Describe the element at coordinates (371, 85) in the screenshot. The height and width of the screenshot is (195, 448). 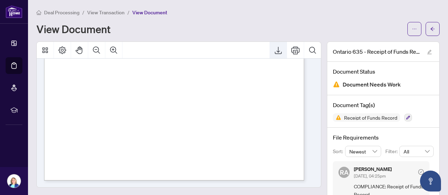
I see `span: Document Needs Work` at that location.